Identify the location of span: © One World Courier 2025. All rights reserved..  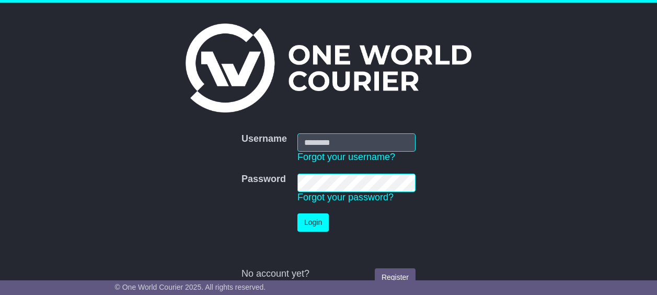
(190, 287).